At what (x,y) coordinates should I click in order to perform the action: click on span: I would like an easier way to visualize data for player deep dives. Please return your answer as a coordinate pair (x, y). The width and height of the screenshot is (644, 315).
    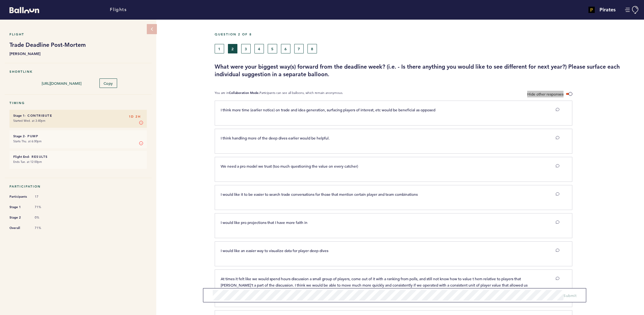
    Looking at the image, I should click on (274, 251).